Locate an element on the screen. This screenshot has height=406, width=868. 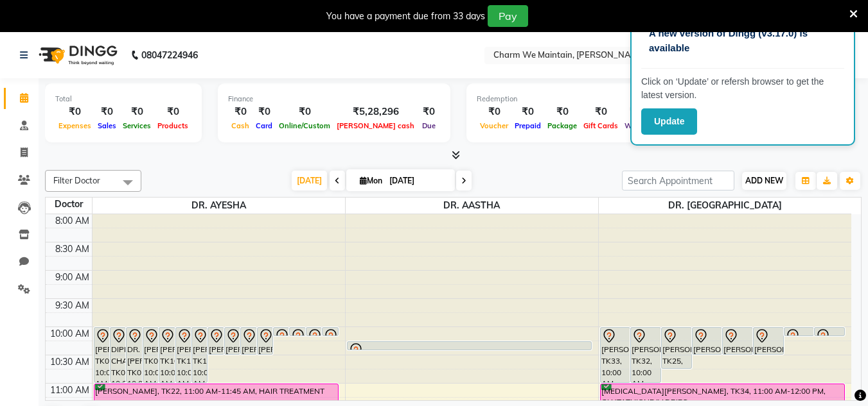
input: Search Appointment is located at coordinates (677, 180).